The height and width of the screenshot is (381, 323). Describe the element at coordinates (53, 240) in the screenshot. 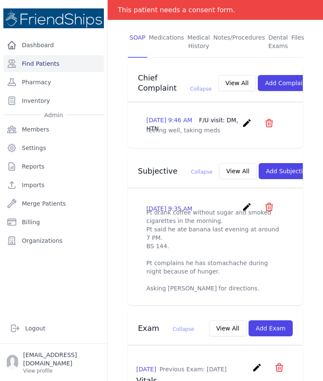

I see `a: Organizations` at that location.